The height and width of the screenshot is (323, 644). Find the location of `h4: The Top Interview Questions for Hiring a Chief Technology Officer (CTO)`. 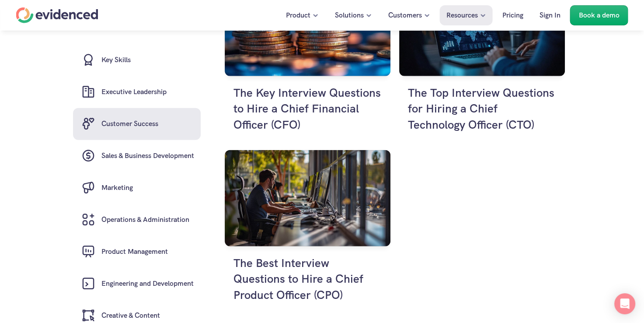

h4: The Top Interview Questions for Hiring a Chief Technology Officer (CTO) is located at coordinates (482, 109).